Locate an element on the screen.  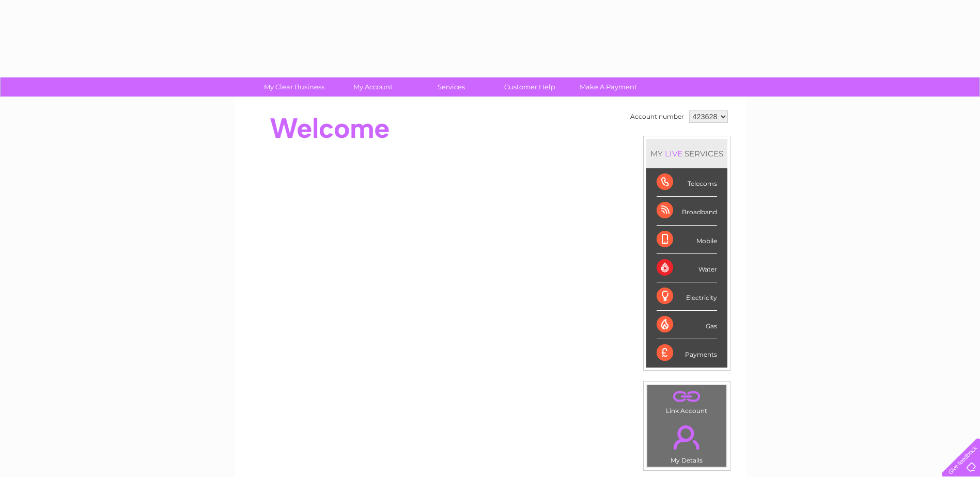
div: Broadband is located at coordinates (687, 211).